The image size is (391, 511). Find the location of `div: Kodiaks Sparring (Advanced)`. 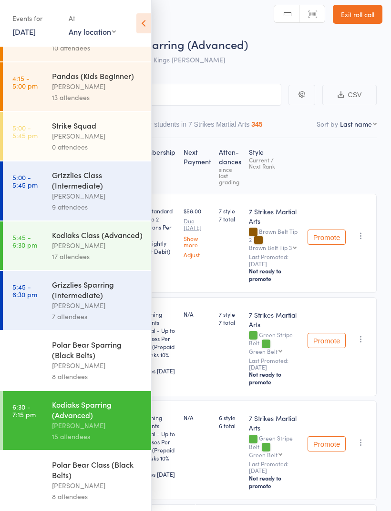

div: Kodiaks Sparring (Advanced) is located at coordinates (97, 410).